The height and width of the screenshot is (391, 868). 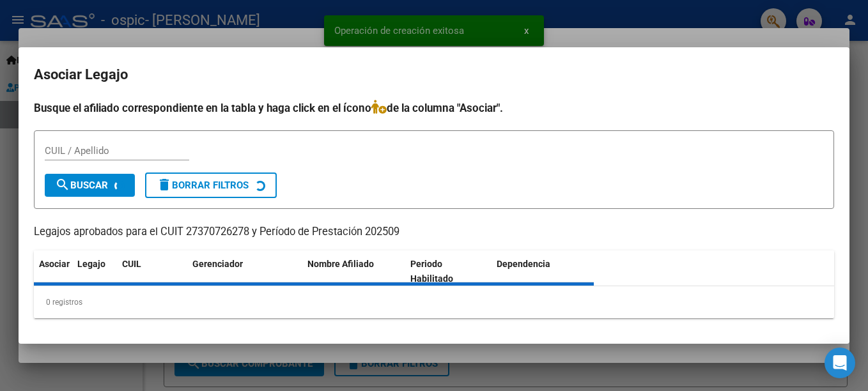 What do you see at coordinates (55, 264) in the screenshot?
I see `span: Asociar` at bounding box center [55, 264].